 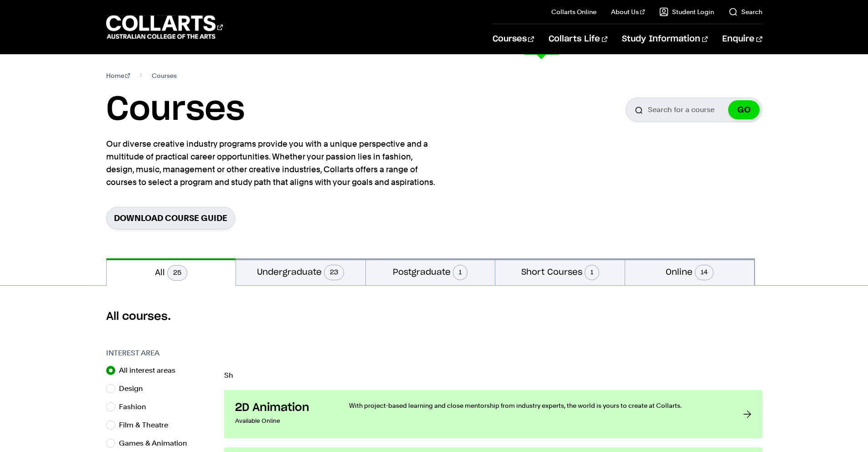 I want to click on a: Enquire, so click(x=742, y=39).